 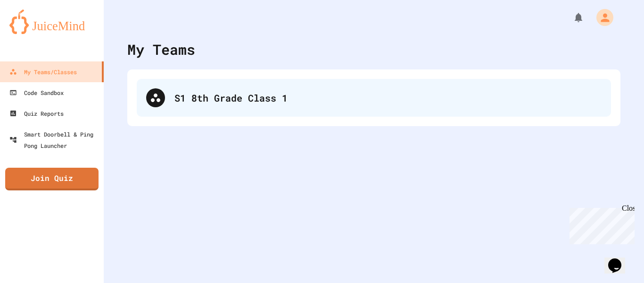 I want to click on div: My Notifications, so click(x=571, y=17).